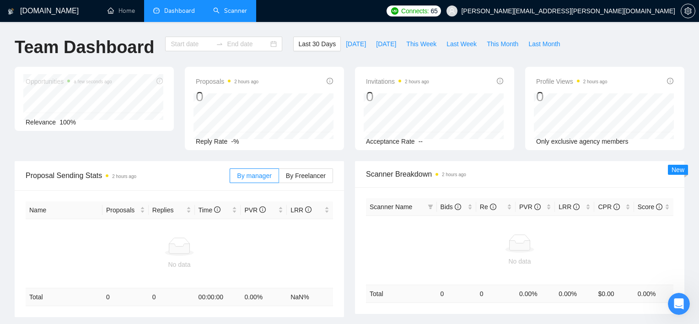 This screenshot has height=324, width=699. I want to click on span: Replies, so click(168, 210).